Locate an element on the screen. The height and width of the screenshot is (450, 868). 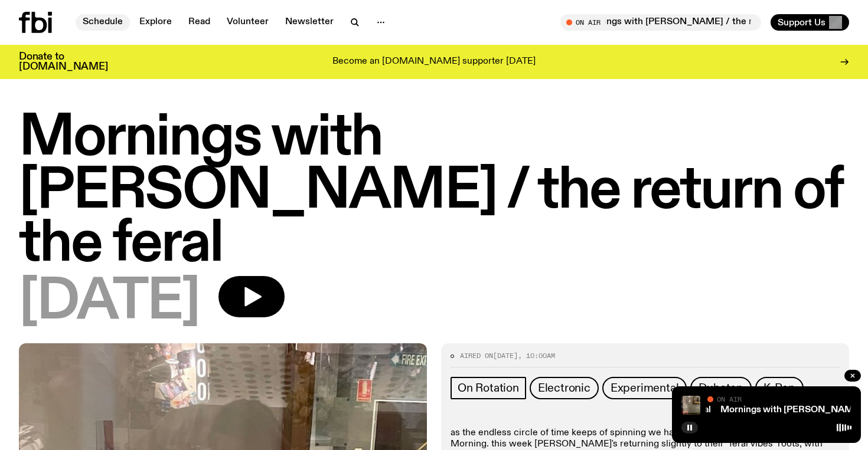
a: Explore is located at coordinates (155, 22).